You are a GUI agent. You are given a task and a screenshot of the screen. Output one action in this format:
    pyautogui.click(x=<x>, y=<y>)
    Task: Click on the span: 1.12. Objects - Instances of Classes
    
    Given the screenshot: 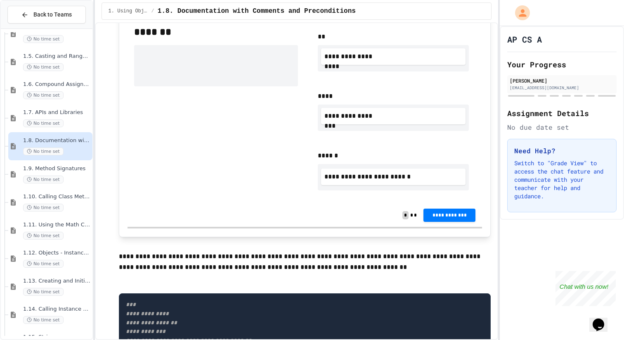 What is the action you would take?
    pyautogui.click(x=57, y=253)
    